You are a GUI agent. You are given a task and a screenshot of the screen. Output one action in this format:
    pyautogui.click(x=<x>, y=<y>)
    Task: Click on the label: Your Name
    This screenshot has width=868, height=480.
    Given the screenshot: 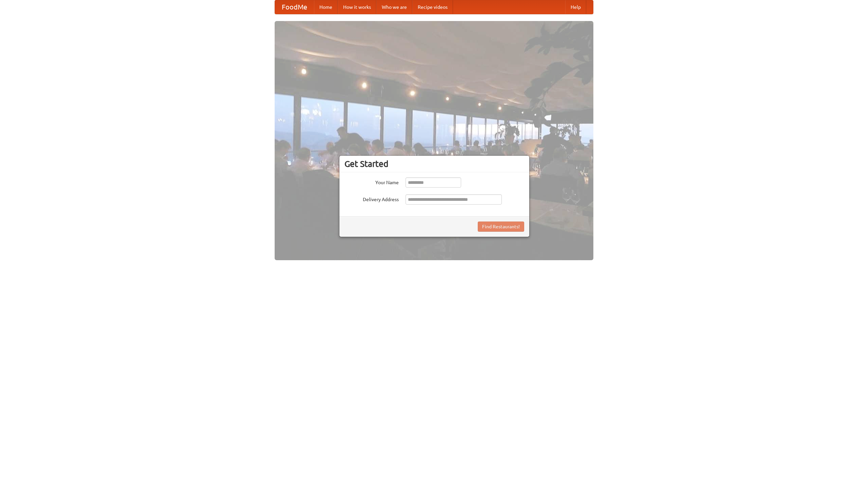 What is the action you would take?
    pyautogui.click(x=371, y=181)
    